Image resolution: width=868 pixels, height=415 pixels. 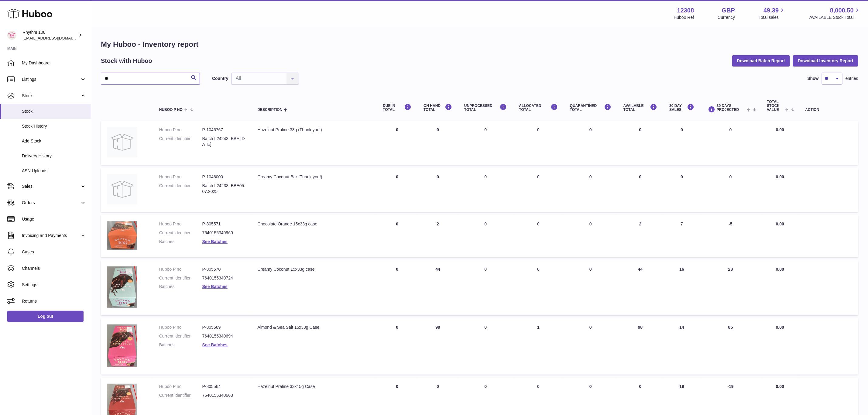 I want to click on span: Add Stock, so click(x=54, y=141).